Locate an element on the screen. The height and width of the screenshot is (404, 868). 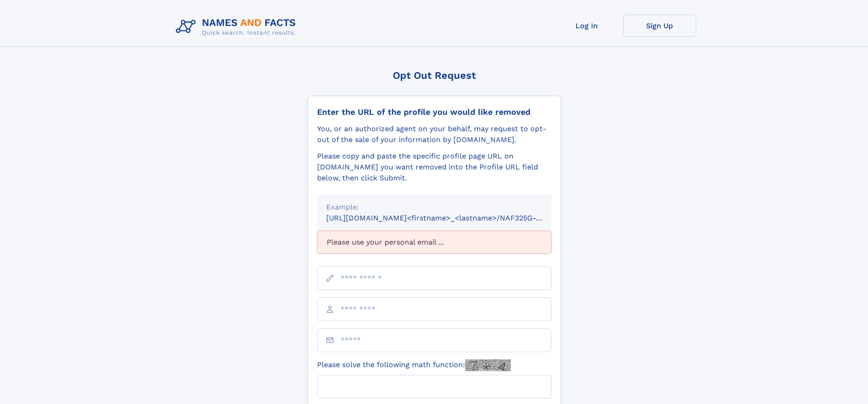
img: Logo Names and Facts is located at coordinates (237, 27).